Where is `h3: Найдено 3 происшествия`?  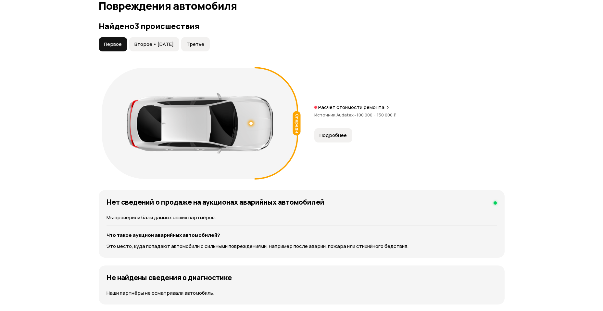 h3: Найдено 3 происшествия is located at coordinates (302, 26).